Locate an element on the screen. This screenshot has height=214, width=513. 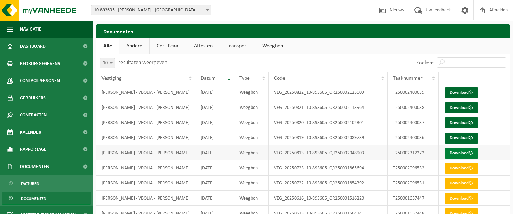
span: Vestiging is located at coordinates (111, 78).